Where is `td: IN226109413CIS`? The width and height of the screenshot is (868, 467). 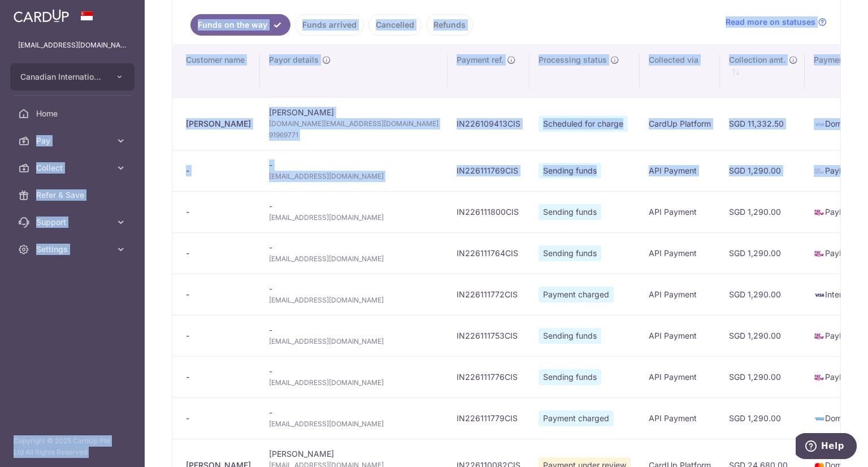
td: IN226109413CIS is located at coordinates (488, 123).